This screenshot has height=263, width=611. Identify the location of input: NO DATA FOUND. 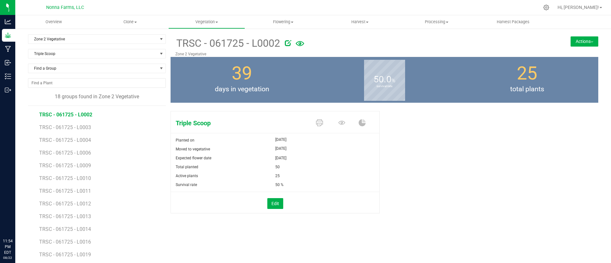
(97, 83).